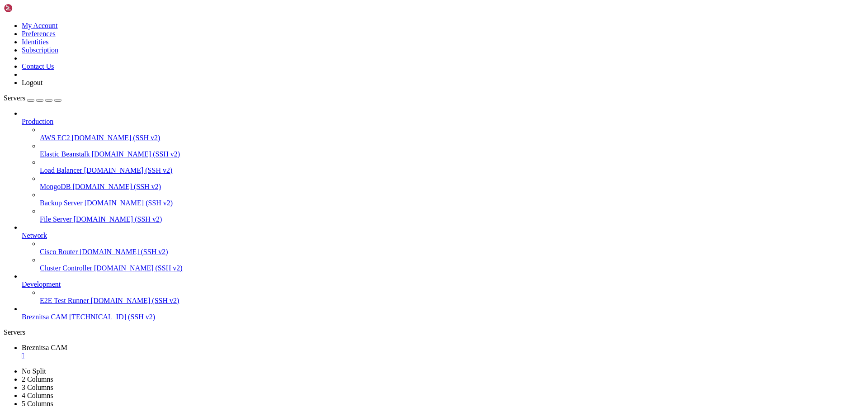  What do you see at coordinates (61, 170) in the screenshot?
I see `span: Load Balancer` at bounding box center [61, 170].